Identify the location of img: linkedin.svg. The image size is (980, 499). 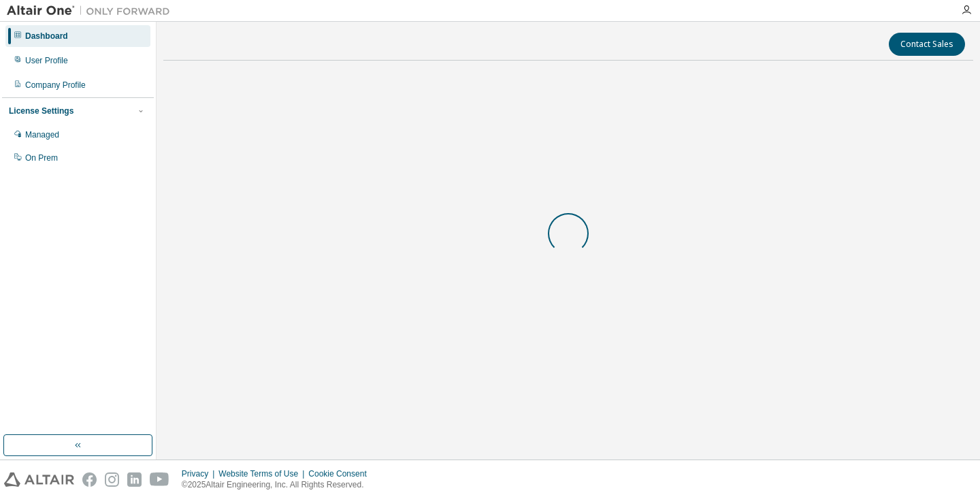
(134, 479).